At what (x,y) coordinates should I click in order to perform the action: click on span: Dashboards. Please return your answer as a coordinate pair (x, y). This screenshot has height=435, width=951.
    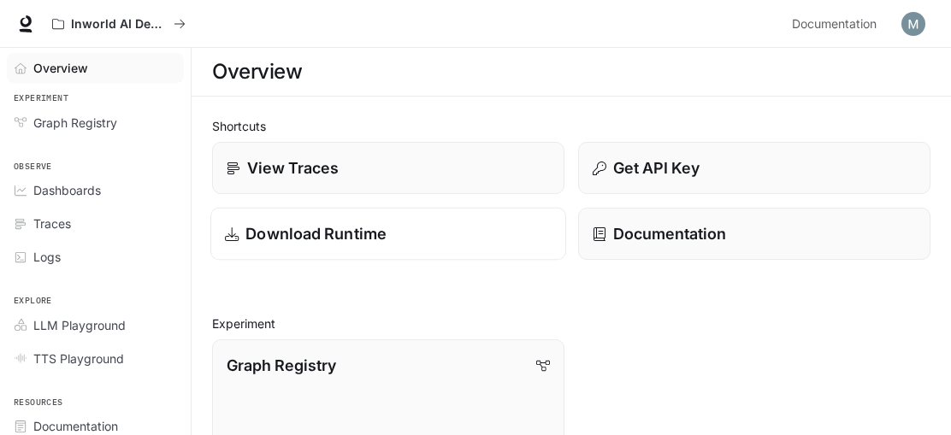
    Looking at the image, I should click on (67, 190).